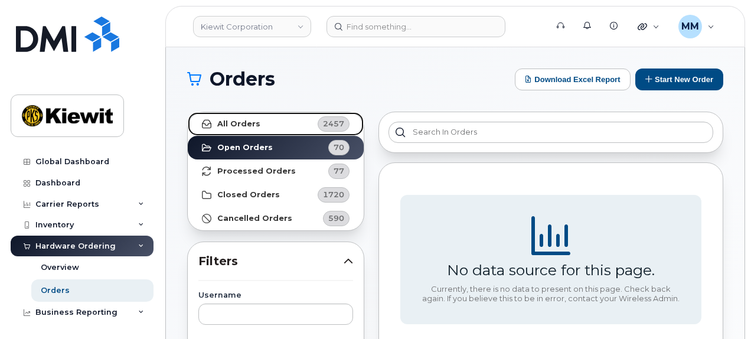 Image resolution: width=751 pixels, height=339 pixels. Describe the element at coordinates (276, 171) in the screenshot. I see `a: Processed Orders77` at that location.